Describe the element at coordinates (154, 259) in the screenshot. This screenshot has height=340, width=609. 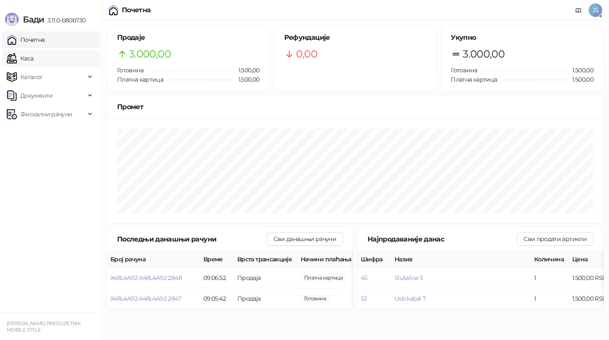
I see `th: Број рачуна` at that location.